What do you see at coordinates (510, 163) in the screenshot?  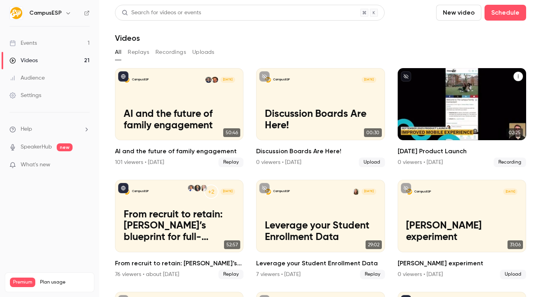 I see `span: Recording` at bounding box center [510, 163].